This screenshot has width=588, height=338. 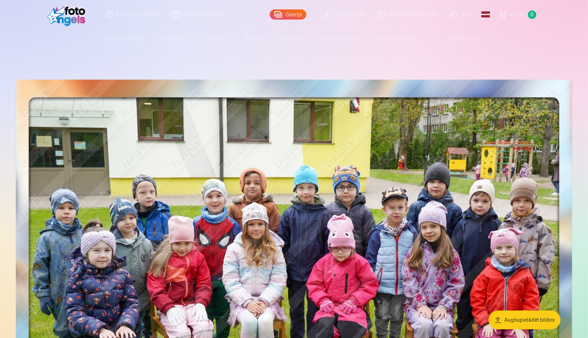 What do you see at coordinates (459, 39) in the screenshot?
I see `a: Visi produkti` at bounding box center [459, 39].